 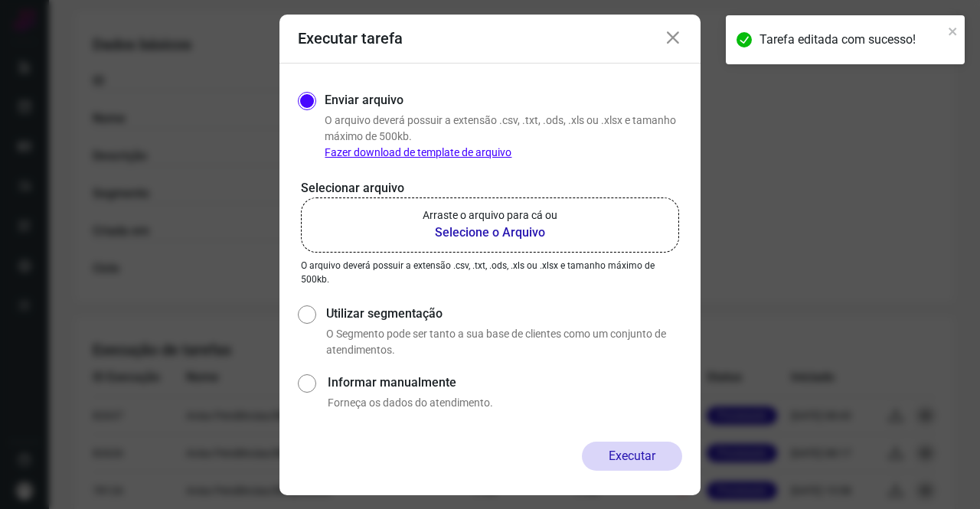 What do you see at coordinates (490, 233) in the screenshot?
I see `b: Selecione o Arquivo` at bounding box center [490, 233].